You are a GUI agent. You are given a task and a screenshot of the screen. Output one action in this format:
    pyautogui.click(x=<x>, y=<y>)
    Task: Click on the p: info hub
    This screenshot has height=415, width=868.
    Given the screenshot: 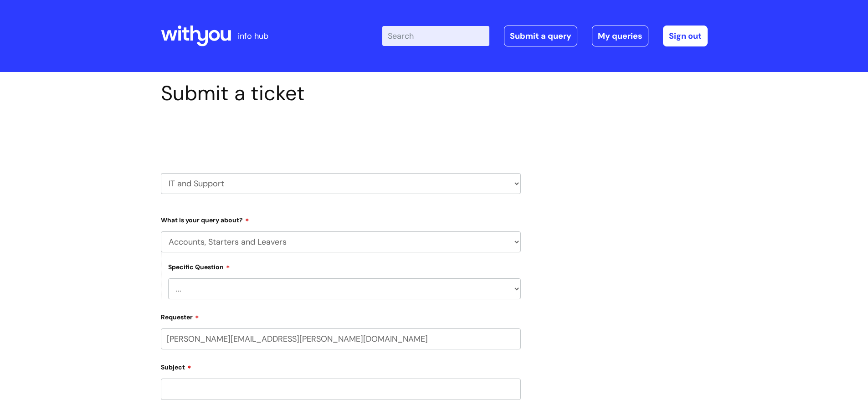 What is the action you would take?
    pyautogui.click(x=253, y=36)
    